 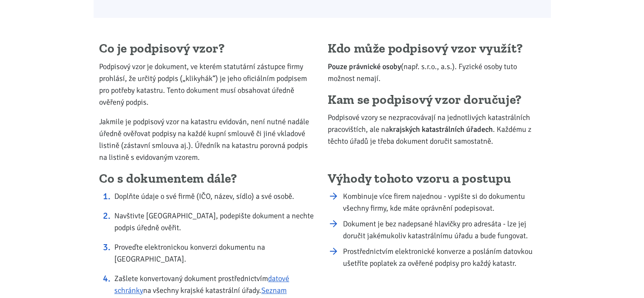 What do you see at coordinates (215, 196) in the screenshot?
I see `li: Doplňte údaje o své firmě (IČO, název, sídlo) a své osobě.` at bounding box center [215, 196].